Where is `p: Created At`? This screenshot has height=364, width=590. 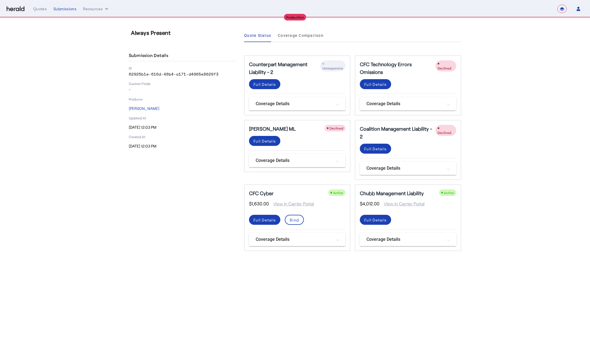 p: Created At is located at coordinates (183, 137).